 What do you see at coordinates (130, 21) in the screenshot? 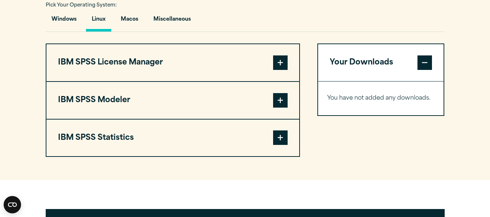
I see `button: Macos` at bounding box center [130, 21].